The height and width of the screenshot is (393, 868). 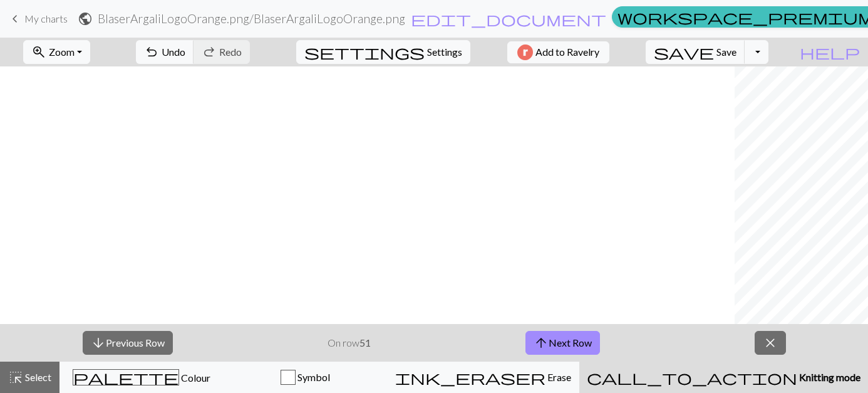 What do you see at coordinates (483, 377) in the screenshot?
I see `button: Erase` at bounding box center [483, 377].